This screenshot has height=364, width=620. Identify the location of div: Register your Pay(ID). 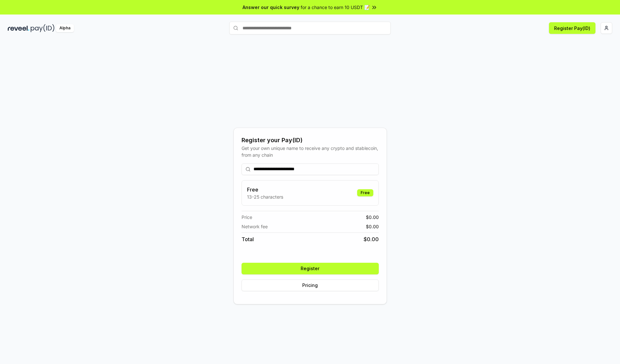
(310, 140).